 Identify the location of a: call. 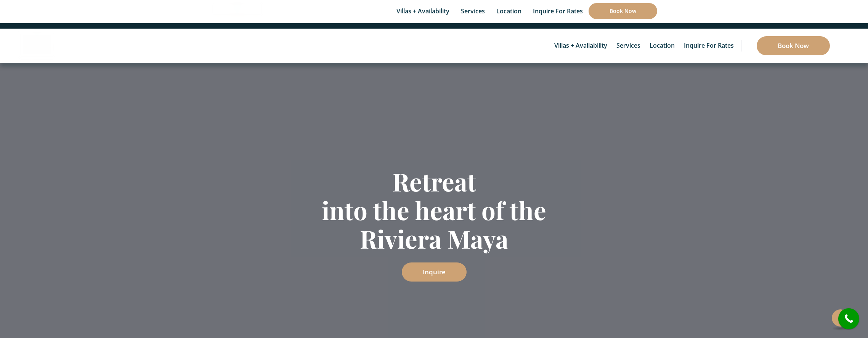
(848, 318).